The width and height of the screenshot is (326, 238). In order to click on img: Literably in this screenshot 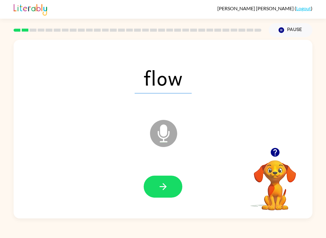, I will do `click(30, 9)`.